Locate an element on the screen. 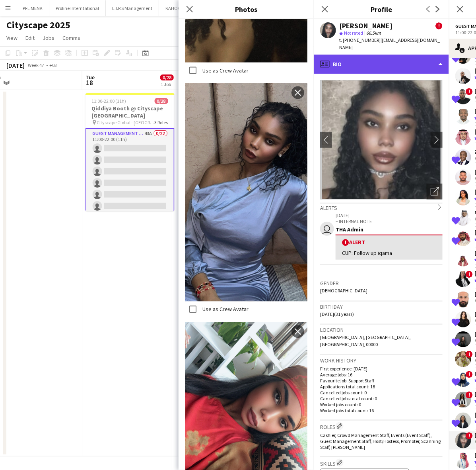 The width and height of the screenshot is (476, 470). p: Average jobs: 16 is located at coordinates (381, 374).